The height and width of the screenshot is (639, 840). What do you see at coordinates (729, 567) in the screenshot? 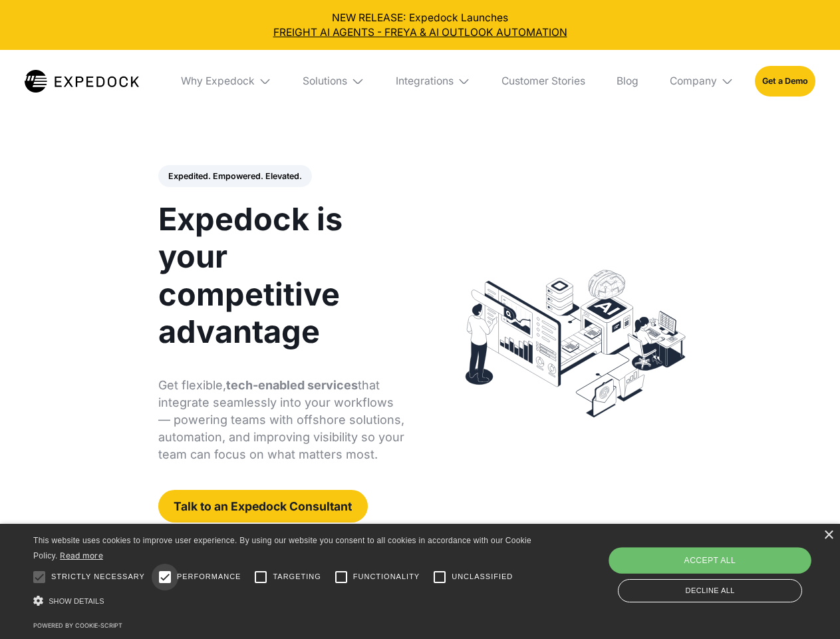
I see `div: Chat Widget` at bounding box center [729, 567].